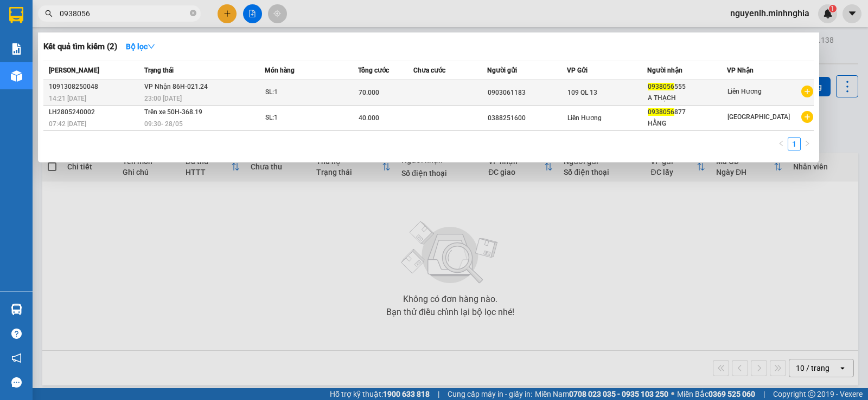  Describe the element at coordinates (794, 144) in the screenshot. I see `li: 1` at that location.